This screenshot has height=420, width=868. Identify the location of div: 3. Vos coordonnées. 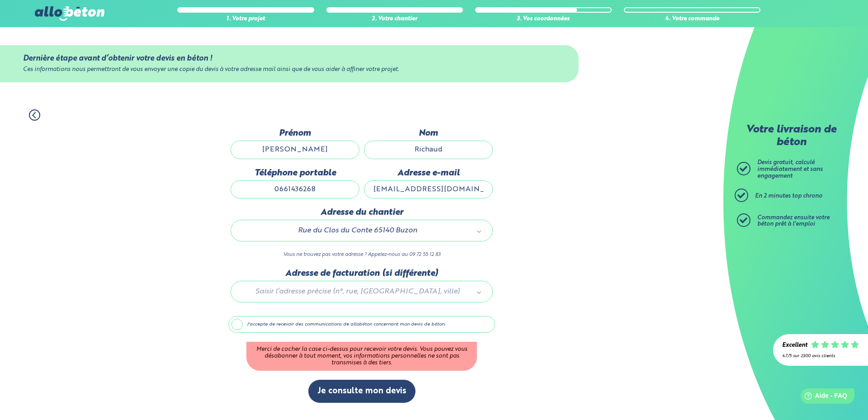
(543, 19).